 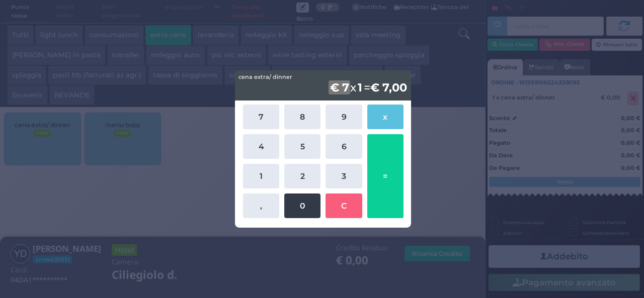 I want to click on button: 8, so click(x=302, y=117).